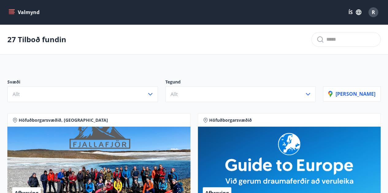 Image resolution: width=388 pixels, height=193 pixels. What do you see at coordinates (25, 12) in the screenshot?
I see `button: menu` at bounding box center [25, 12].